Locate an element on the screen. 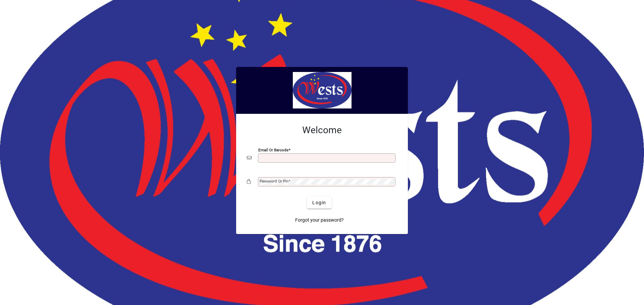 Image resolution: width=644 pixels, height=305 pixels. h2: Welcome is located at coordinates (322, 131).